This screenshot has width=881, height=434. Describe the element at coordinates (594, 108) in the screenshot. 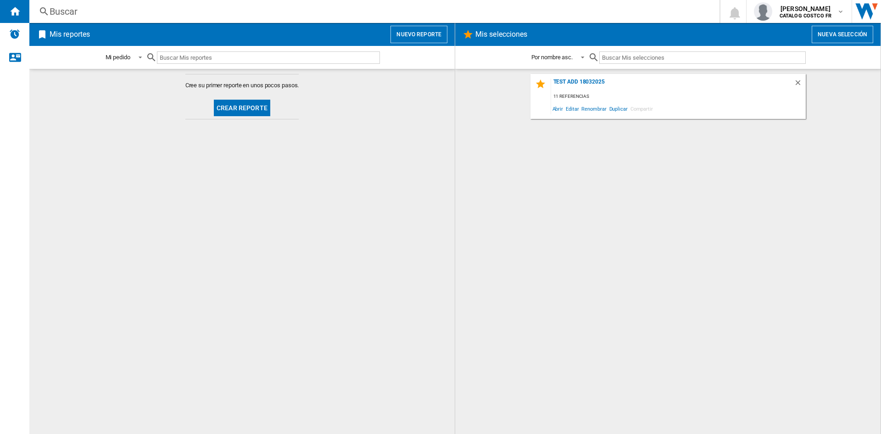

I see `span: Renombrar` at that location.